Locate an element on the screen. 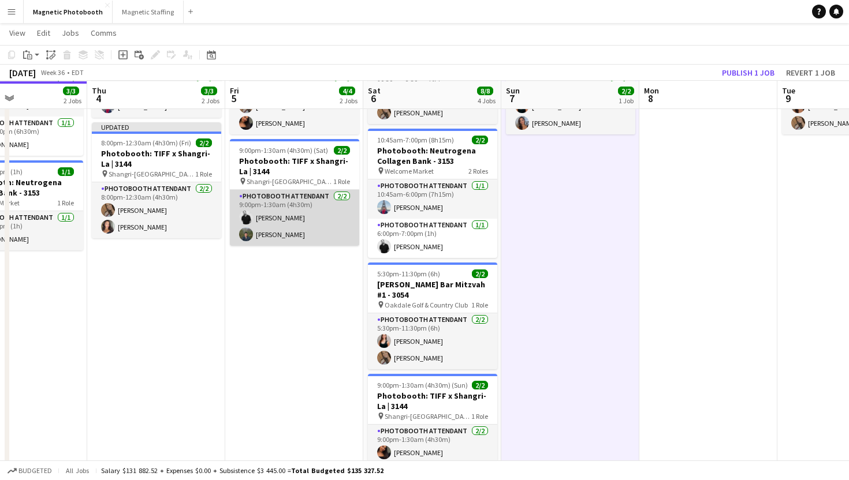  span: 8/8 is located at coordinates (485, 91).